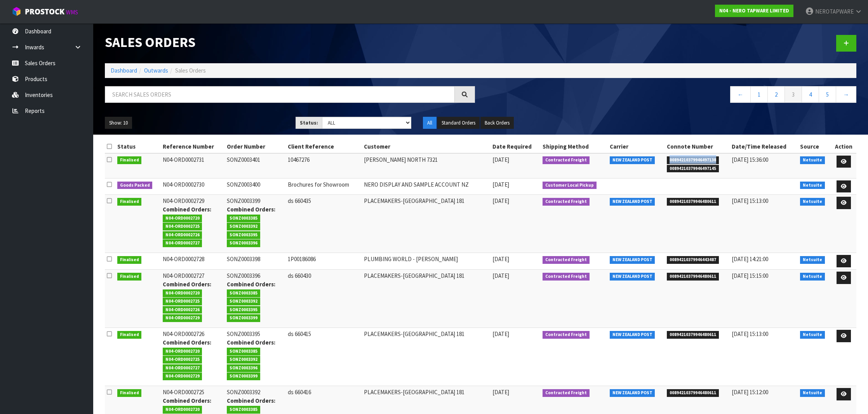 Image resolution: width=868 pixels, height=414 pixels. Describe the element at coordinates (183, 243) in the screenshot. I see `span: N04-ORD0002727` at that location.